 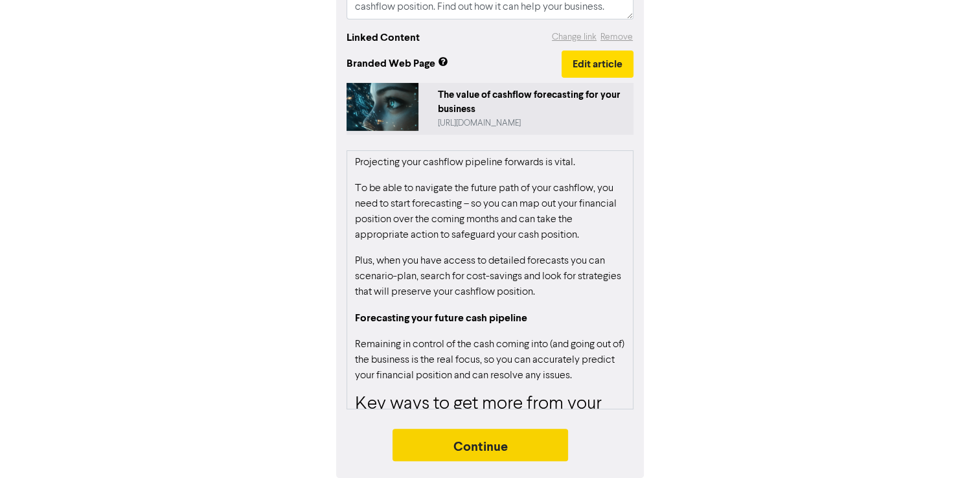 What do you see at coordinates (533, 123) in the screenshot?
I see `div: https://public2.bomamarketing.com/cp/quQgLXkVNS9AFQOoHZqcU?sa=yNRPHmF1` at bounding box center [533, 123].